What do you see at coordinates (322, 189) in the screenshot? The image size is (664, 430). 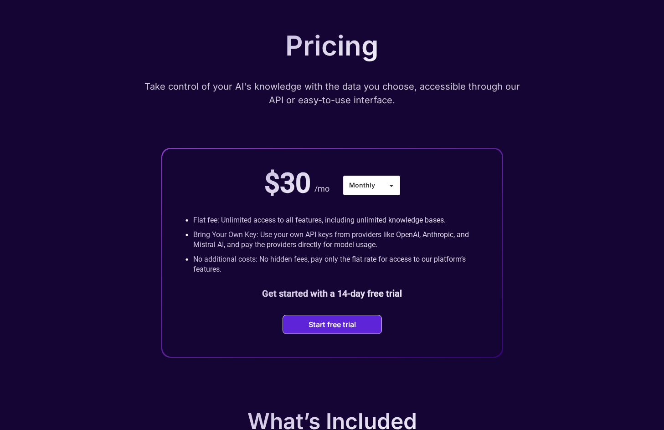 I see `p: /mo` at bounding box center [322, 189].